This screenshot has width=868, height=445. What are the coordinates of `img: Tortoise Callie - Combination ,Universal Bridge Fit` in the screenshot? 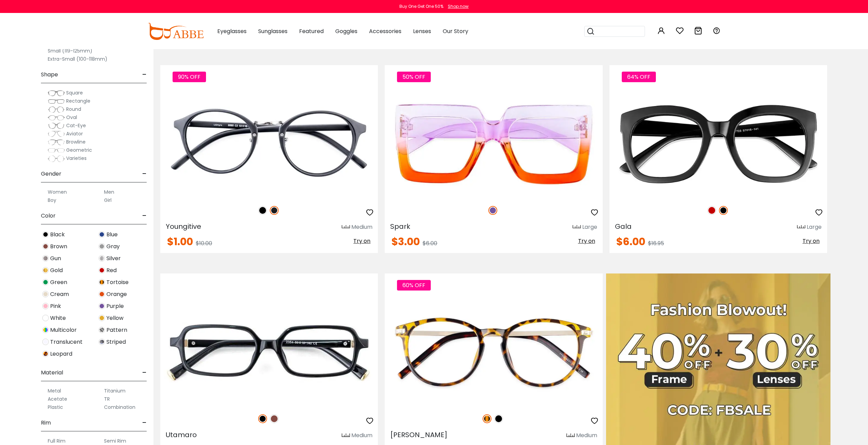 It's located at (493, 353).